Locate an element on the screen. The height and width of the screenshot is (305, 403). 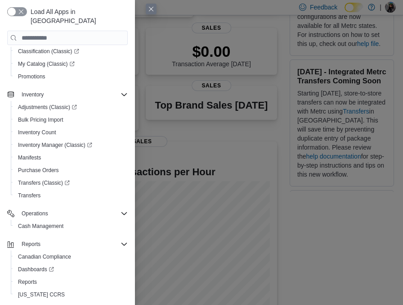
a: Purchase Orders is located at coordinates (38, 170).